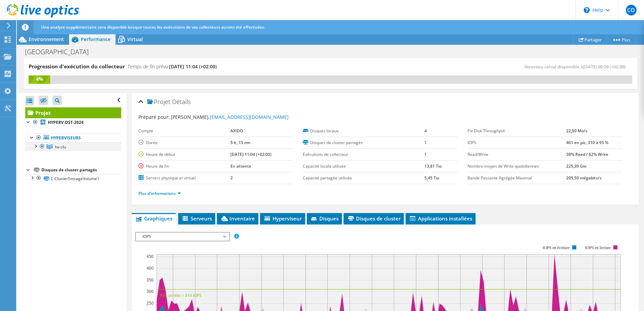  What do you see at coordinates (556, 248) in the screenshot?
I see `text: IOPS en écriture` at bounding box center [556, 248].